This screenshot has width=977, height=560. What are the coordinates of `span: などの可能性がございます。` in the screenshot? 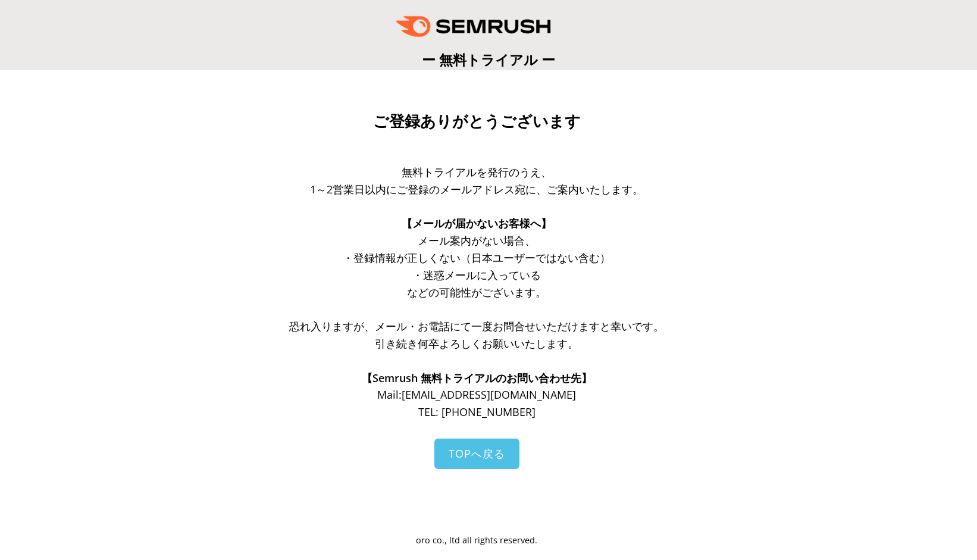 It's located at (477, 292).